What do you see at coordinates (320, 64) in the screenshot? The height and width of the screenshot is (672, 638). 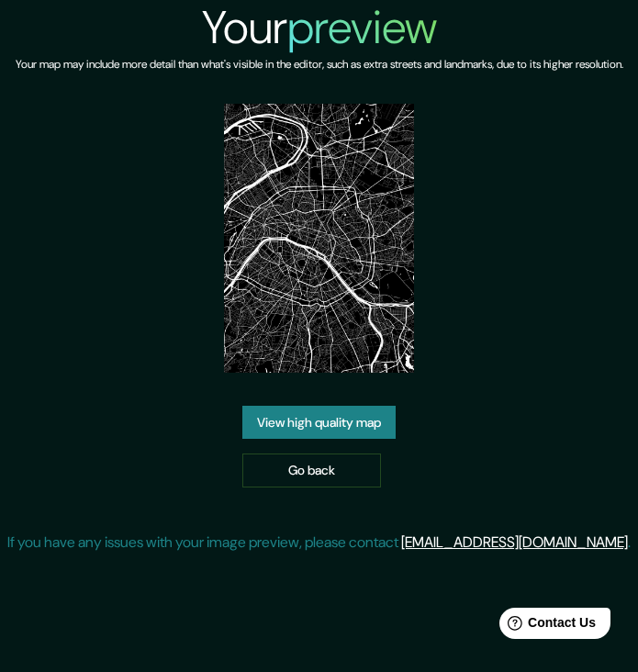 I see `h6: Your map may include more detail than what's visible in the editor, such as extra streets and lan...` at bounding box center [320, 64].